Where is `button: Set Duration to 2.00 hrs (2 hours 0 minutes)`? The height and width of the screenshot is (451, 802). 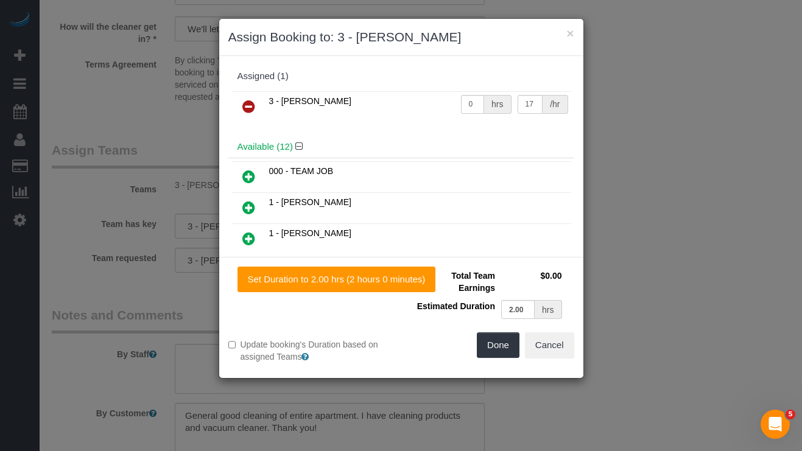
button: Set Duration to 2.00 hrs (2 hours 0 minutes) is located at coordinates (337, 280).